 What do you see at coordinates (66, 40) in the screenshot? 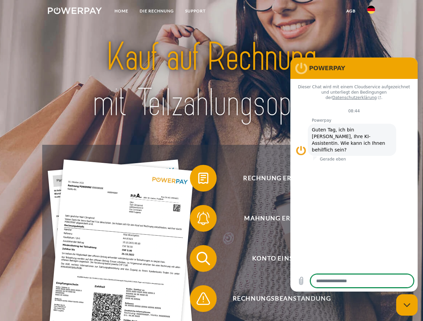
I see `a: Datenschutzerklärung(wird in einer neuen Registerkarte geöffnet)` at bounding box center [66, 40].